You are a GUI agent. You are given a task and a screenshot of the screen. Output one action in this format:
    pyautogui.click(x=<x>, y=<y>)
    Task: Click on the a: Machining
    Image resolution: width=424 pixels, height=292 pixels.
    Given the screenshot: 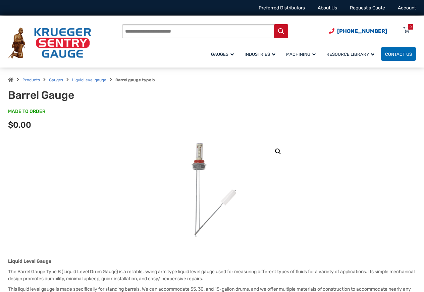 What is the action you would take?
    pyautogui.click(x=302, y=54)
    